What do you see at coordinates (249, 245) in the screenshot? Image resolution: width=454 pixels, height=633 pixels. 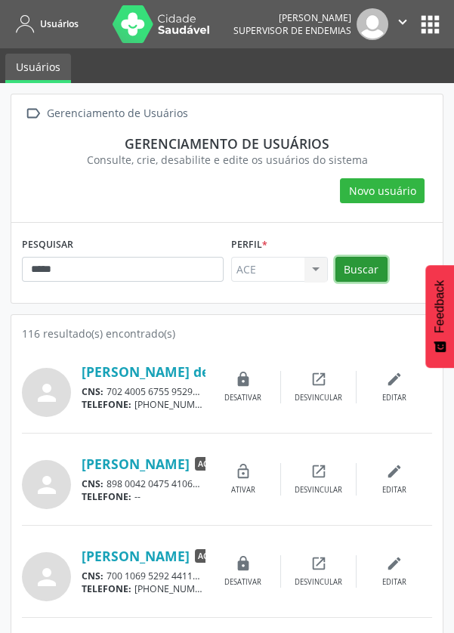 I see `label: Perfil` at bounding box center [249, 245].